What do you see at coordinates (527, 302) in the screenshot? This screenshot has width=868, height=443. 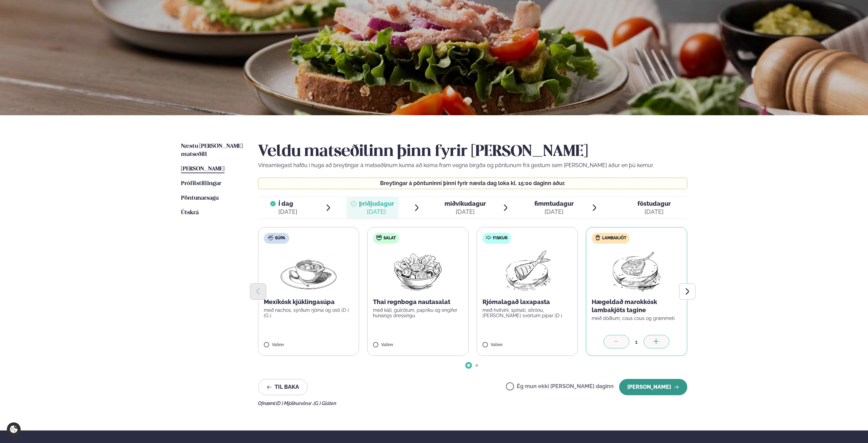 I see `p: Rjómalagað laxapasta` at bounding box center [527, 302].